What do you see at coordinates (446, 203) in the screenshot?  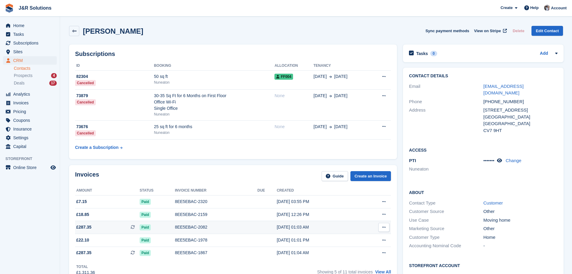 I see `div: Contact Type` at bounding box center [446, 203].